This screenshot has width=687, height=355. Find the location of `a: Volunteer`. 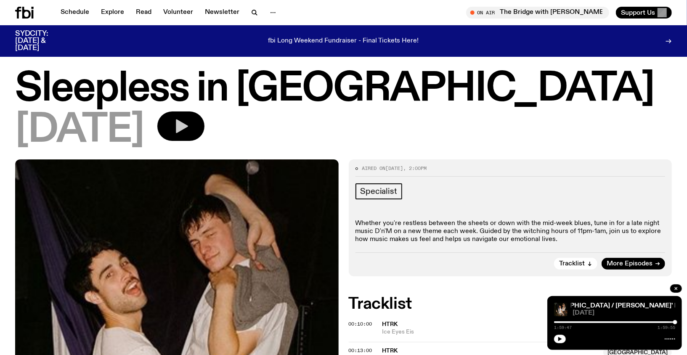

a: Volunteer is located at coordinates (178, 13).